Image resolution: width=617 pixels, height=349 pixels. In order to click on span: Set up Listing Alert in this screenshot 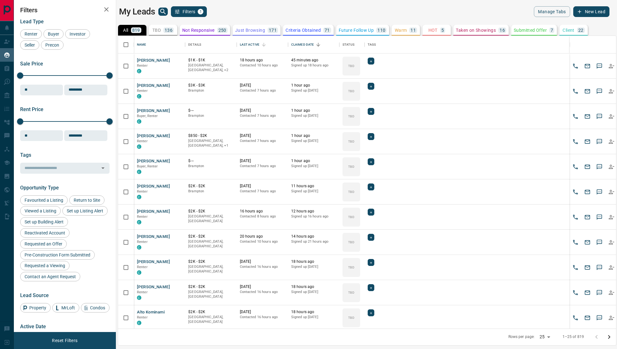, I will do `click(85, 211)`.